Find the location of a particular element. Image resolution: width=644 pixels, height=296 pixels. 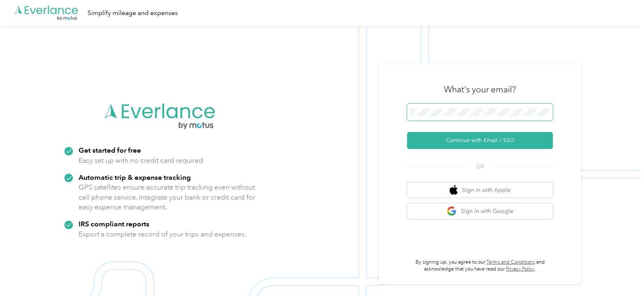

button: Continue with Email / SSO is located at coordinates (480, 140).